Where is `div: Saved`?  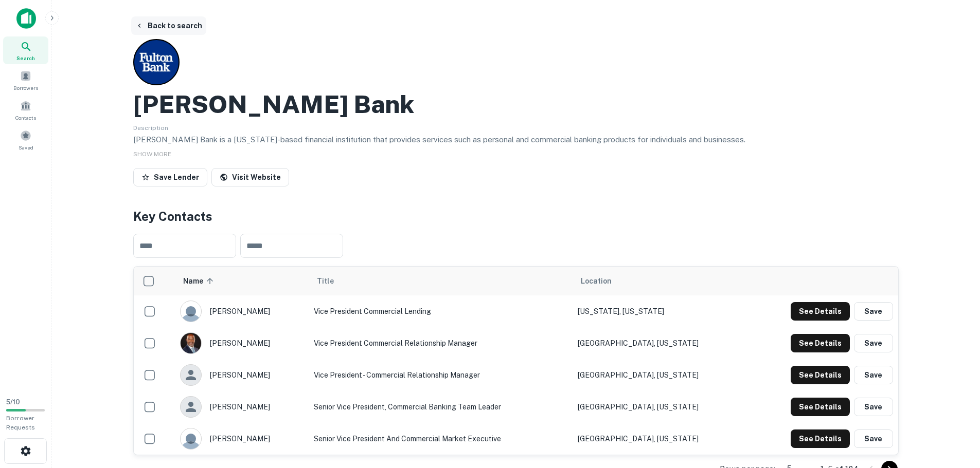
div: Saved is located at coordinates (26, 140).